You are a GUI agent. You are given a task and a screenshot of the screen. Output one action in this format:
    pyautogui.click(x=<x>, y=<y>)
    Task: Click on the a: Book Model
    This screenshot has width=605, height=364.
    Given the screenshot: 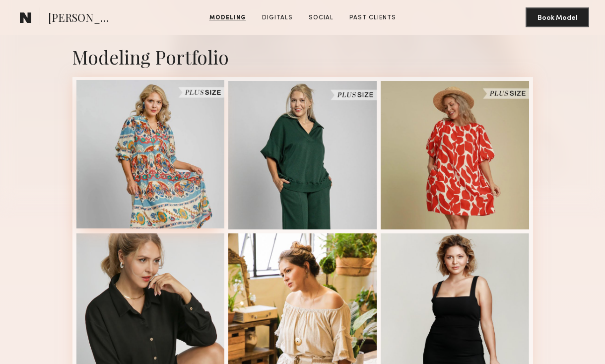 What is the action you would take?
    pyautogui.click(x=558, y=17)
    